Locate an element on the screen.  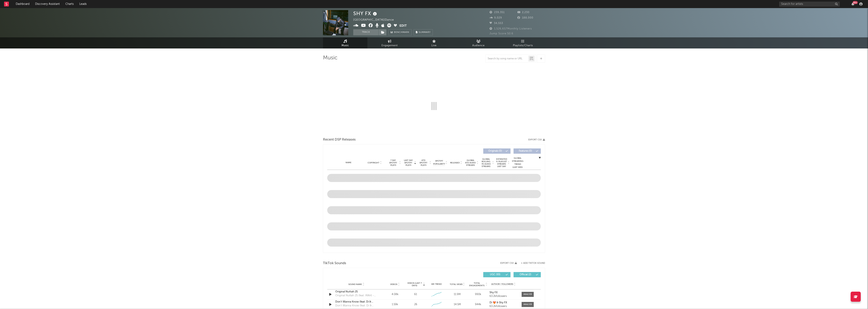
span: Jump Score: 50.6 is located at coordinates (502, 33).